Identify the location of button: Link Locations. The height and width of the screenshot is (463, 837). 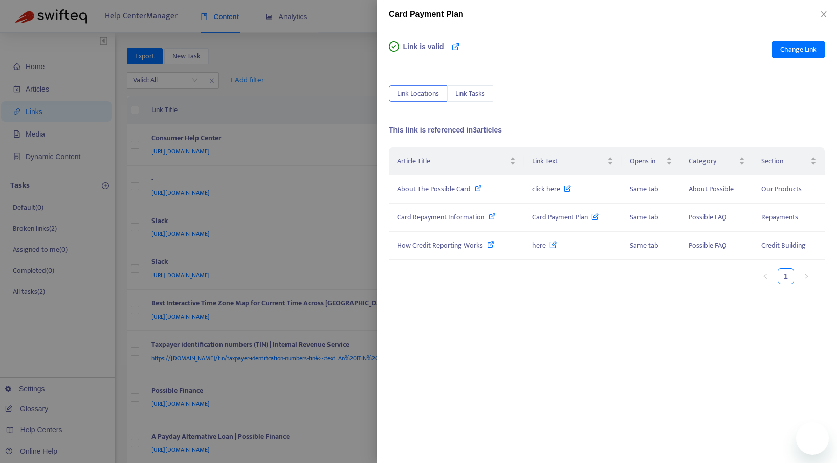
(418, 94).